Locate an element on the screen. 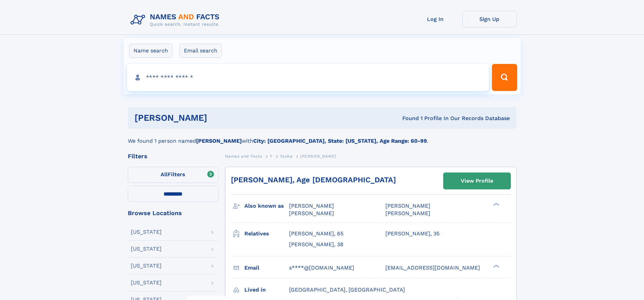 Image resolution: width=644 pixels, height=300 pixels. button: Search Button is located at coordinates (504, 77).